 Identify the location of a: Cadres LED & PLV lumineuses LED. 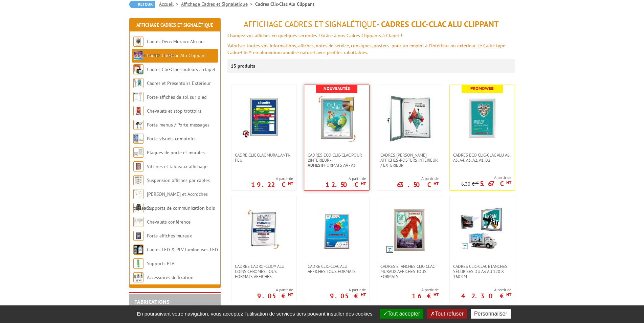
(183, 250).